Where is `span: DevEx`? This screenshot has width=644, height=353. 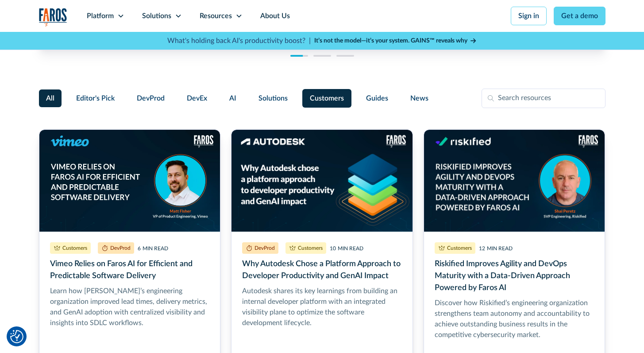 span: DevEx is located at coordinates (197, 98).